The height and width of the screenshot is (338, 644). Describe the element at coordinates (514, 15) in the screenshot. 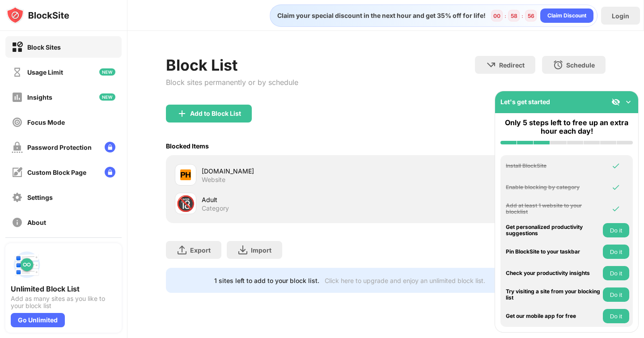

I see `div: 58` at that location.